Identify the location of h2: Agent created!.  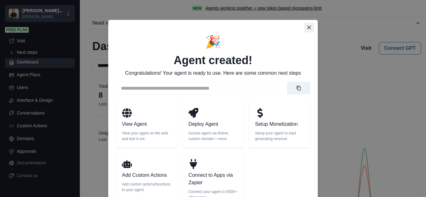
(213, 60).